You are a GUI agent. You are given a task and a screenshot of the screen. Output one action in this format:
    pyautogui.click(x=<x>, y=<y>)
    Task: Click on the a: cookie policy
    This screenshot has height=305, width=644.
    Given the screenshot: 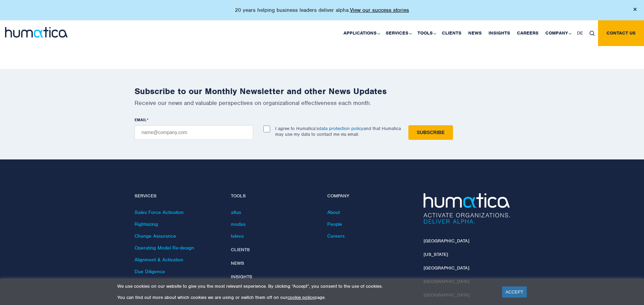 What is the action you would take?
    pyautogui.click(x=301, y=297)
    